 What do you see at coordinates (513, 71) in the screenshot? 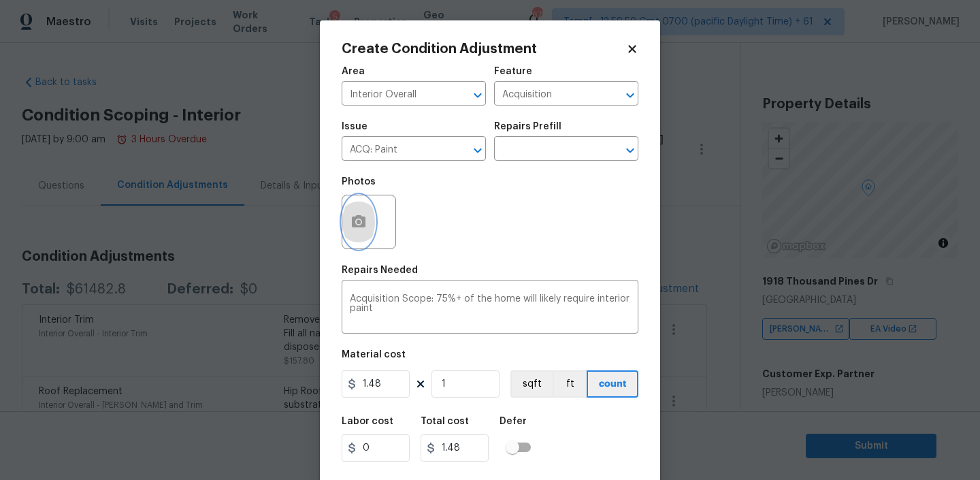
I see `h5: Feature` at bounding box center [513, 71].